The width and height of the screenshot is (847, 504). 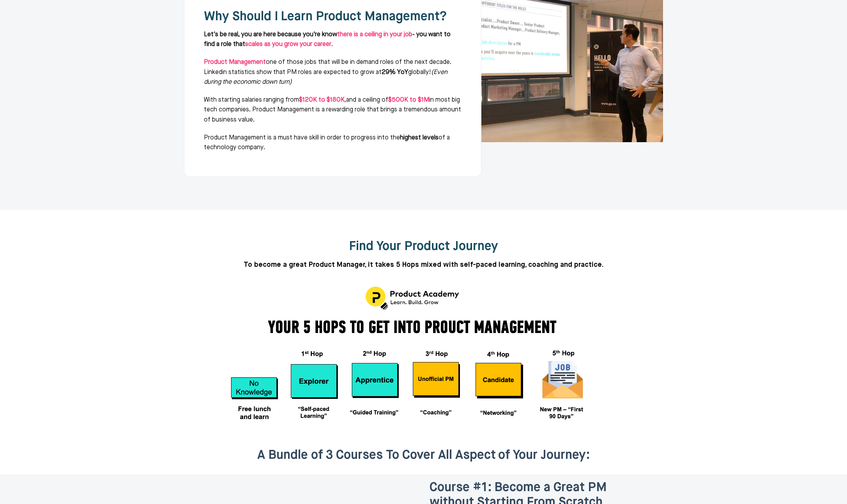 What do you see at coordinates (419, 138) in the screenshot?
I see `strong: highest levels` at bounding box center [419, 138].